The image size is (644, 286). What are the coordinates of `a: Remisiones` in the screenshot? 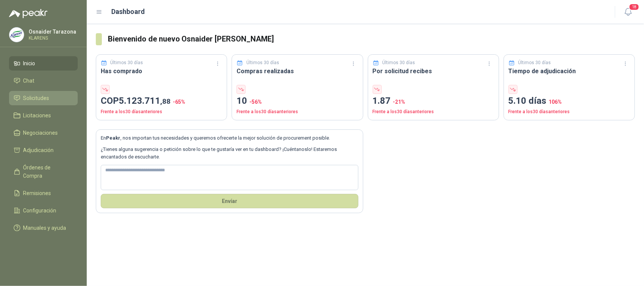 It's located at (43, 193).